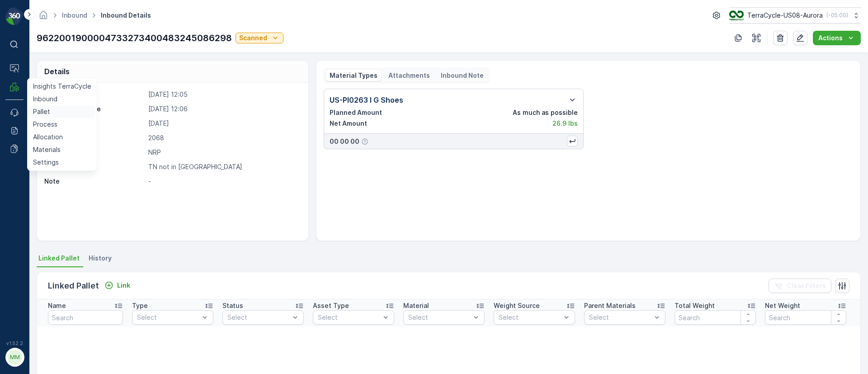  I want to click on p: TerraCycle-US08-Aurora, so click(785, 15).